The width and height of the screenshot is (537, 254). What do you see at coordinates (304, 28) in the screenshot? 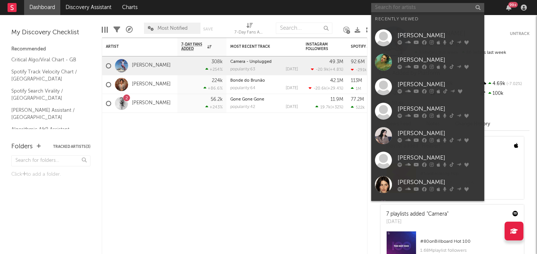
I see `input: Search...` at bounding box center [304, 28].